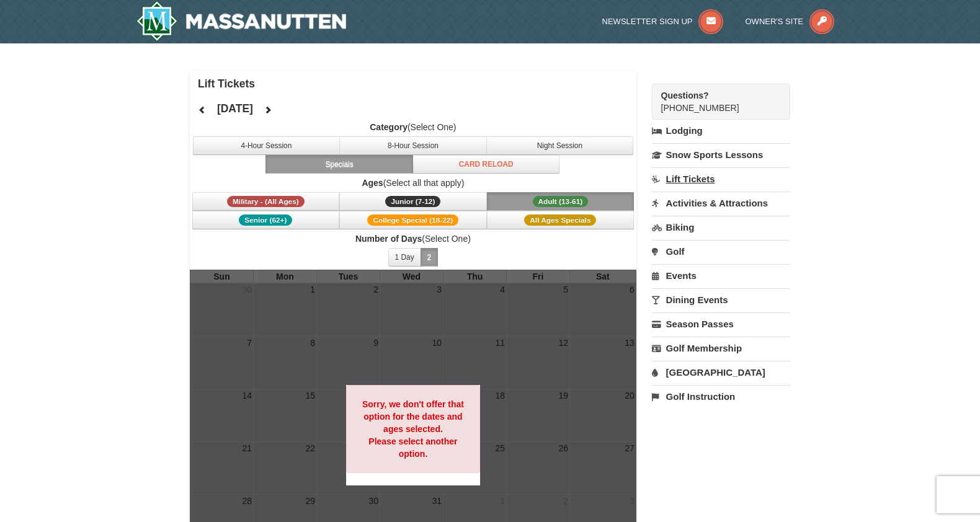 The image size is (980, 522). Describe the element at coordinates (413, 145) in the screenshot. I see `button: 8-Hour Session` at that location.